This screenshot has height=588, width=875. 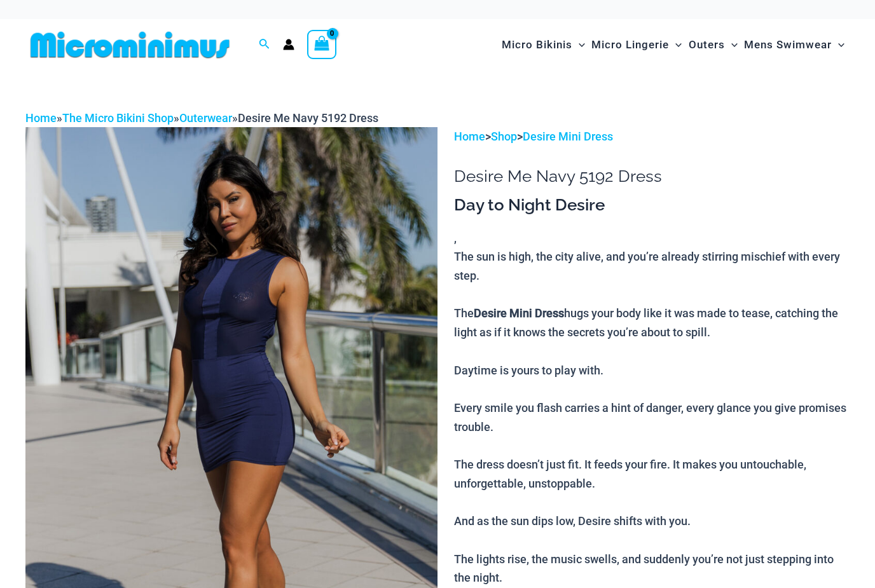 What do you see at coordinates (637, 45) in the screenshot?
I see `a: Micro LingerieMenu ToggleMenu Toggle` at bounding box center [637, 45].